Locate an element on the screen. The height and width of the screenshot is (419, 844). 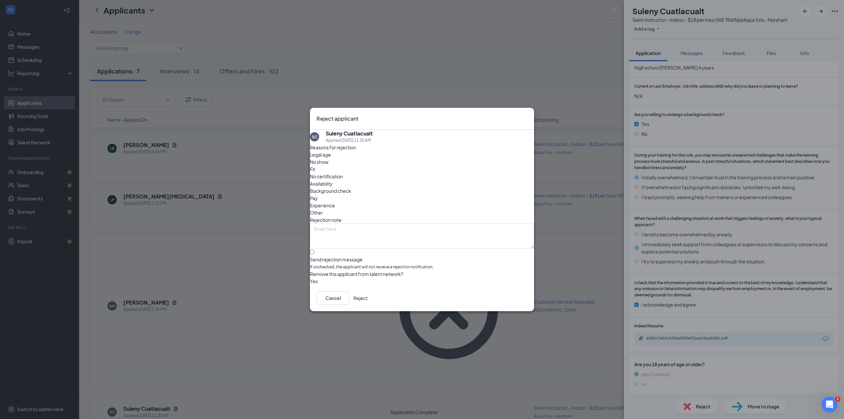
span: Pay is located at coordinates (314, 198).